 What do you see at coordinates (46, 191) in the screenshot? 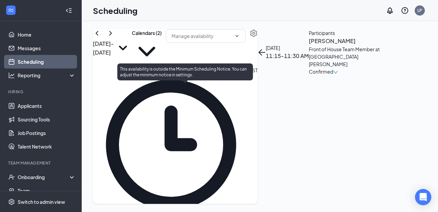
I see `a: Team` at bounding box center [46, 191].